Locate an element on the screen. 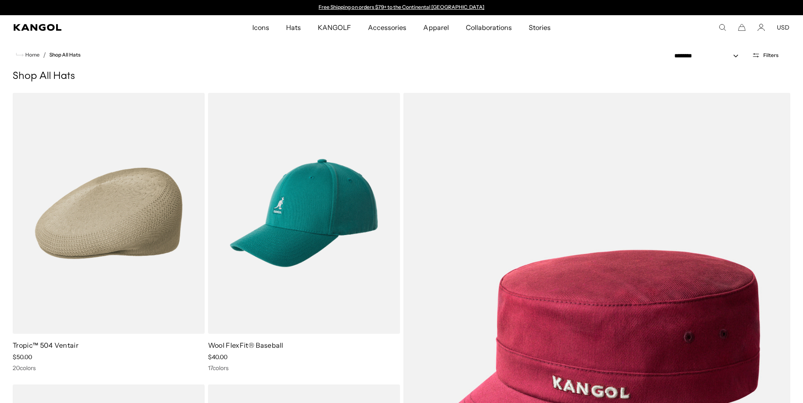 The height and width of the screenshot is (403, 803). div: 1 of 2 is located at coordinates (402, 8).